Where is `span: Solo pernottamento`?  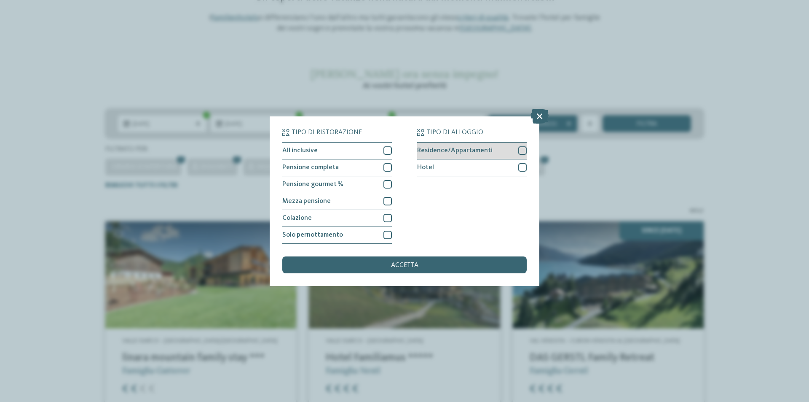
span: Solo pernottamento is located at coordinates (313, 235).